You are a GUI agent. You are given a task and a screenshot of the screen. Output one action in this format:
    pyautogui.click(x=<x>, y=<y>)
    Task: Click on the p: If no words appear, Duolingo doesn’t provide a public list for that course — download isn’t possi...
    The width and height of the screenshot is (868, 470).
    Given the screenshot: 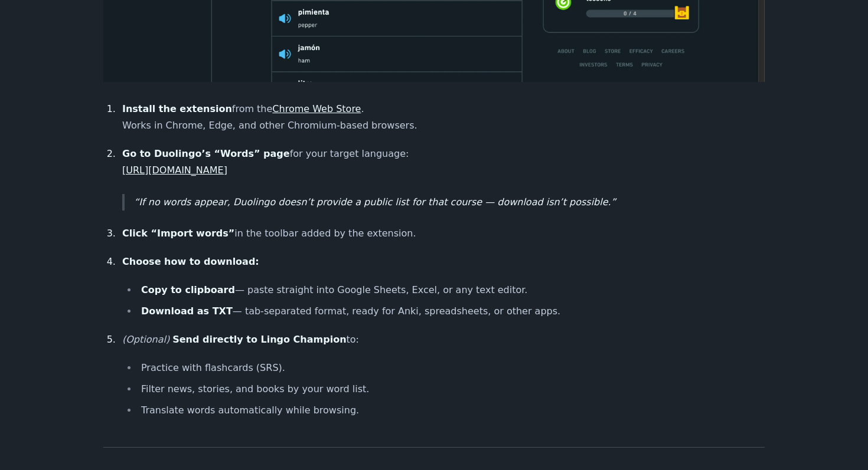 What is the action you would take?
    pyautogui.click(x=449, y=202)
    